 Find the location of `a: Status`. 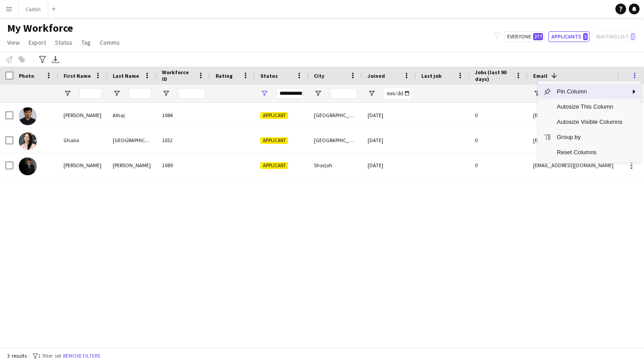

a: Status is located at coordinates (63, 43).